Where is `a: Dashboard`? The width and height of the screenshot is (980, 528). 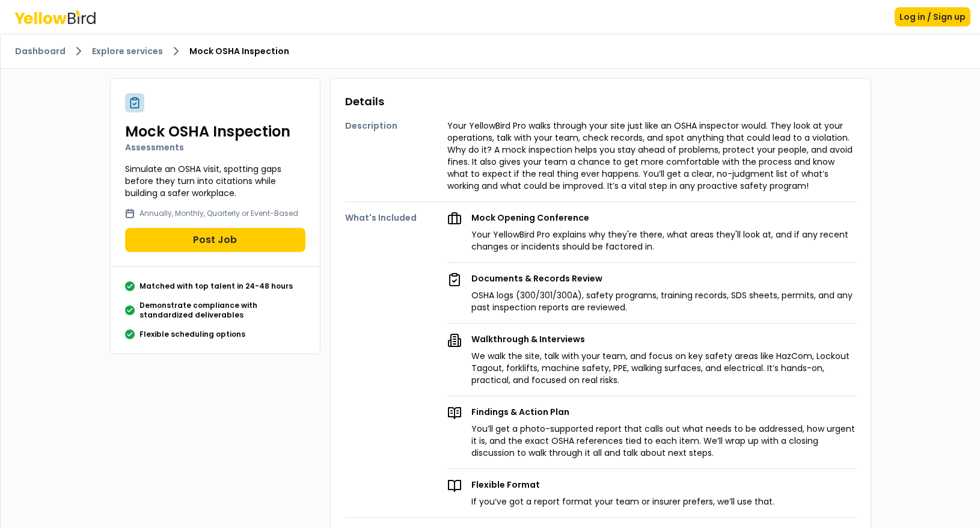
a: Dashboard is located at coordinates (40, 51).